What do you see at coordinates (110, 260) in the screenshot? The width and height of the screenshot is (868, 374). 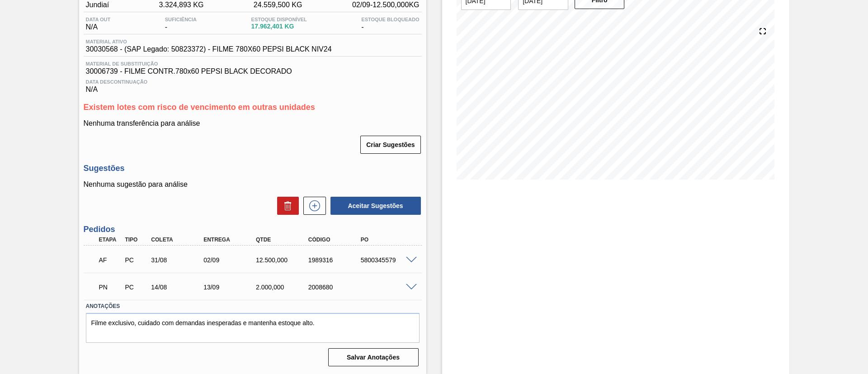 I see `p: AF` at bounding box center [110, 260].